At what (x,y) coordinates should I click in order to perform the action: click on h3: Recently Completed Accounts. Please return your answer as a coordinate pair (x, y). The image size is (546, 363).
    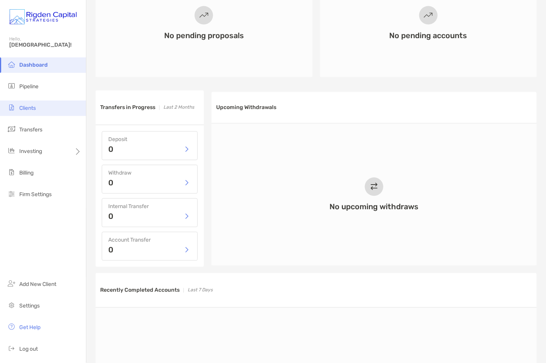
    Looking at the image, I should click on (140, 290).